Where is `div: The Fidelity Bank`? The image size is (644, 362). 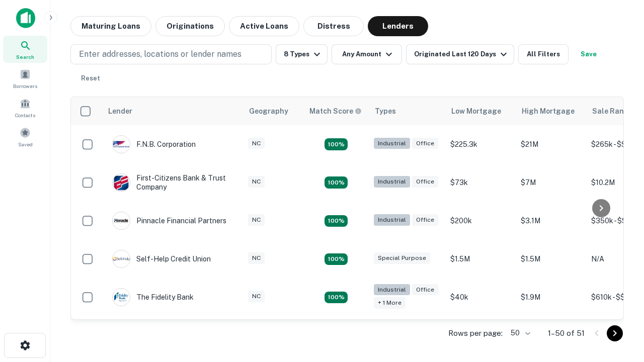
div: The Fidelity Bank is located at coordinates (153, 297).